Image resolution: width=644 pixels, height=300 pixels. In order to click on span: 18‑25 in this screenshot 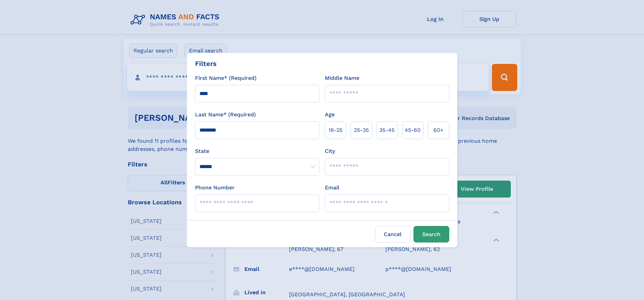, I will do `click(336, 130)`.